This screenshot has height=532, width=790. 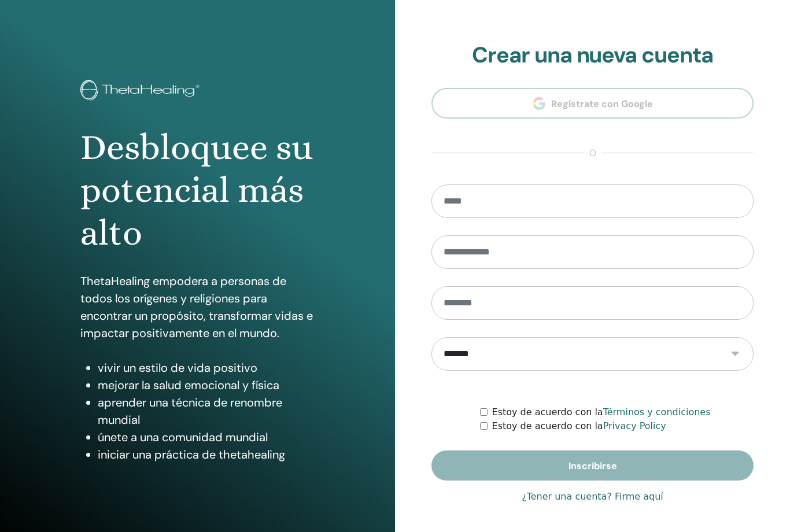 What do you see at coordinates (206, 438) in the screenshot?
I see `li: únete a una comunidad mundial` at bounding box center [206, 438].